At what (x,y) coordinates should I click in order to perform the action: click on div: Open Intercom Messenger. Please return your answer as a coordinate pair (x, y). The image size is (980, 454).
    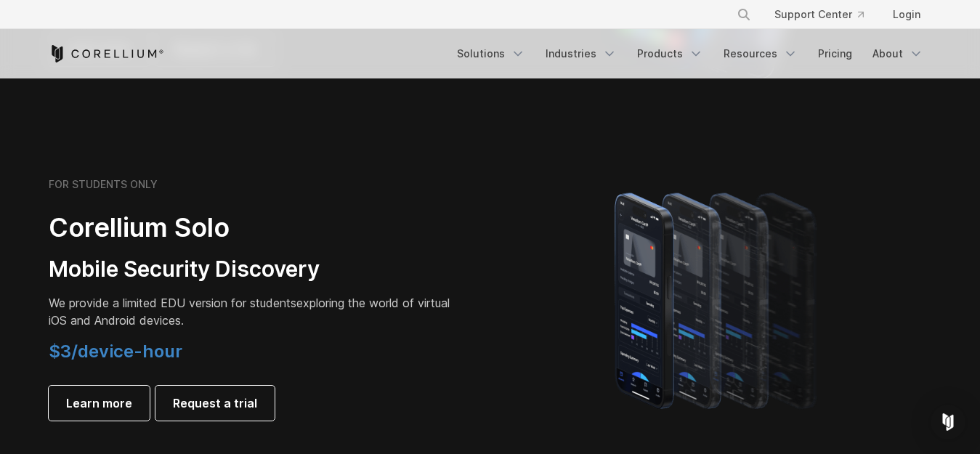
    Looking at the image, I should click on (948, 422).